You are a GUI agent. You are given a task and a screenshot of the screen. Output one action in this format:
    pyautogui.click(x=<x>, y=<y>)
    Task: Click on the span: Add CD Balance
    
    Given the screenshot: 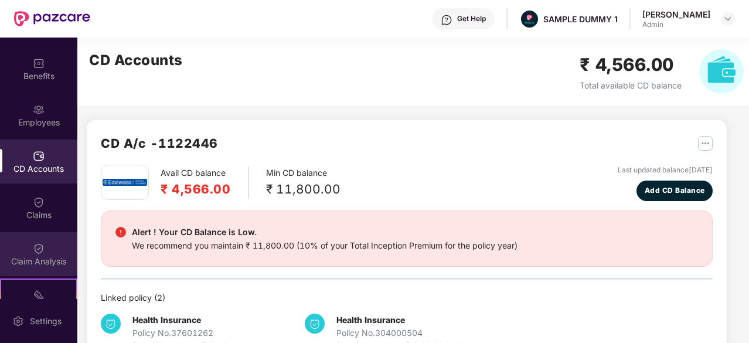 What is the action you would take?
    pyautogui.click(x=675, y=190)
    